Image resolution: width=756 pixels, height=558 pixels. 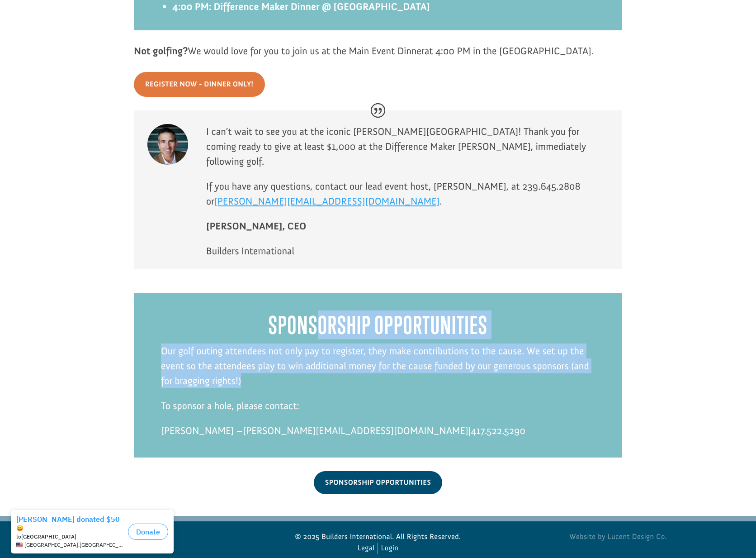 What do you see at coordinates (20, 23) in the screenshot?
I see `img: emoji grinningFace` at bounding box center [20, 23].